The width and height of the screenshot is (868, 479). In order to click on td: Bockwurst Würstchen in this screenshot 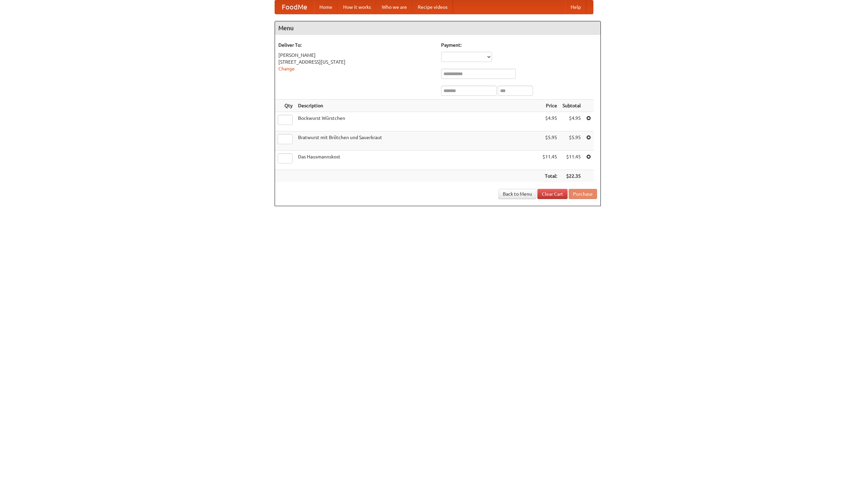, I will do `click(417, 121)`.